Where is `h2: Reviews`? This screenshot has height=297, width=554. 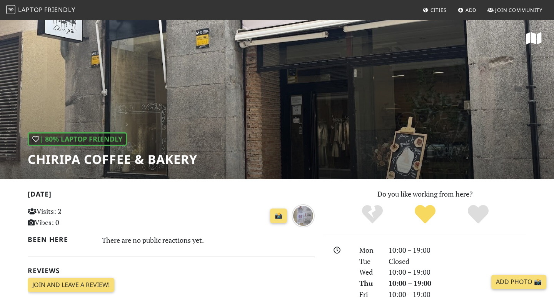 h2: Reviews is located at coordinates (171, 270).